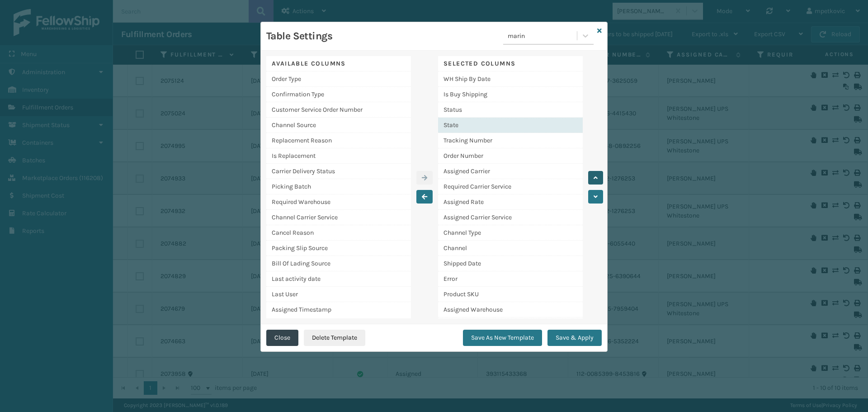  Describe the element at coordinates (511, 217) in the screenshot. I see `div: Assigned Carrier Service` at that location.